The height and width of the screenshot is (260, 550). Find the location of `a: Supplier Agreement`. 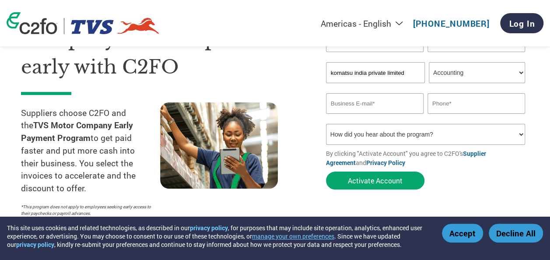

a: Supplier Agreement is located at coordinates (406, 158).